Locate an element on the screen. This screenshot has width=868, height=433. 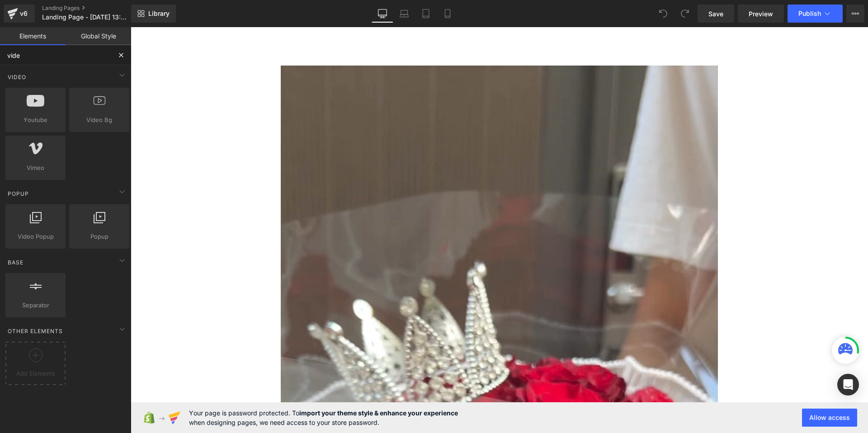
a: Landing Pages is located at coordinates (94, 8).